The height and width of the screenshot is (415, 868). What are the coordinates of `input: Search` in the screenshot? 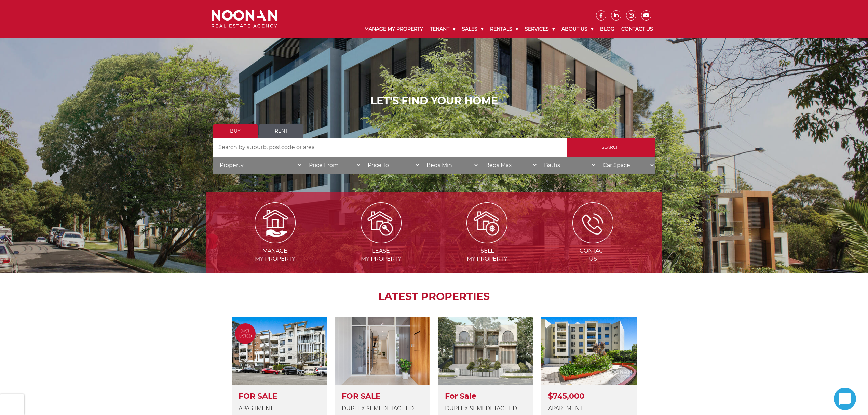 It's located at (611, 147).